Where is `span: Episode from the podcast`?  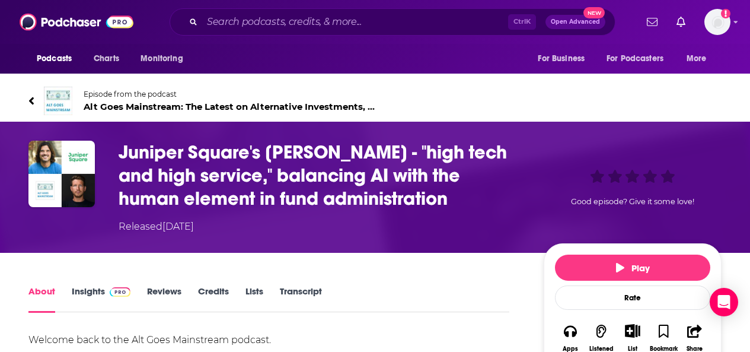
span: Episode from the podcast is located at coordinates (229, 94).